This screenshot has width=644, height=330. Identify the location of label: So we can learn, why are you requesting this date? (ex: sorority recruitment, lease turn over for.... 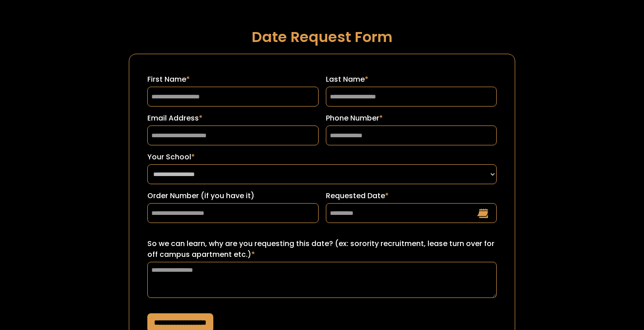
(322, 249).